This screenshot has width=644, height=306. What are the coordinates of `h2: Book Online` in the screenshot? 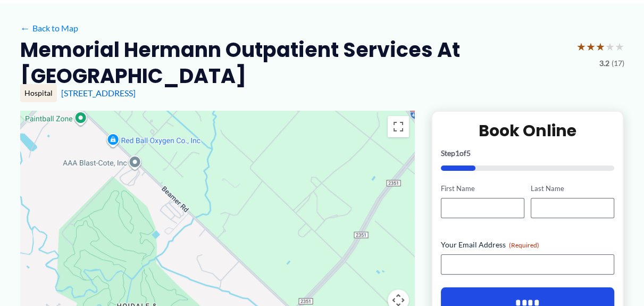 It's located at (527, 131).